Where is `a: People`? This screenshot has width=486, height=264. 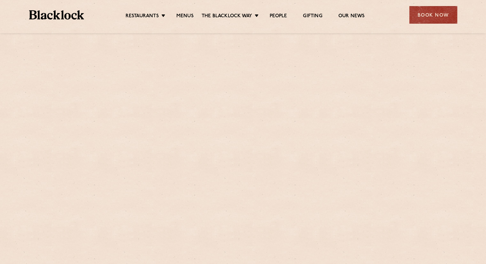
a: People is located at coordinates (278, 17).